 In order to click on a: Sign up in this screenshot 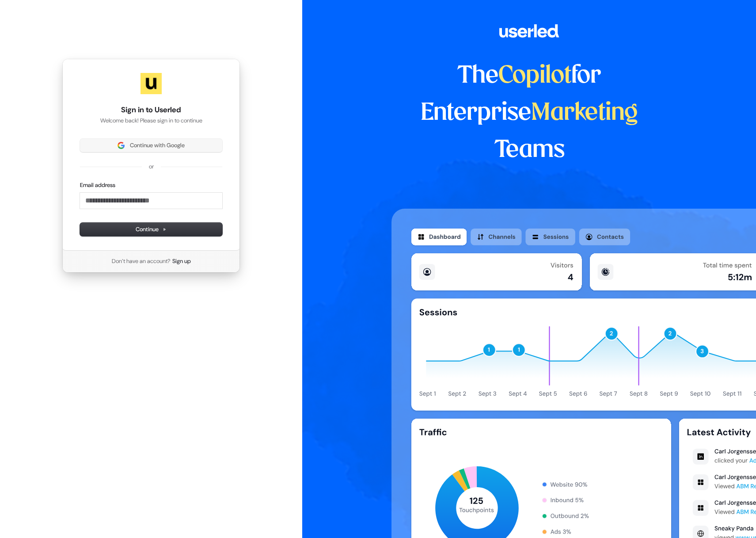, I will do `click(182, 261)`.